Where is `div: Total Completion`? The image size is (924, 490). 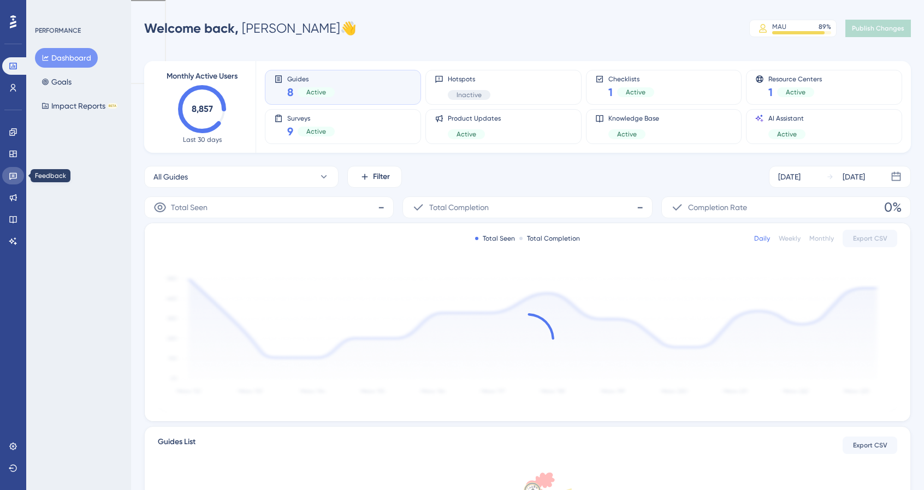
div: Total Completion is located at coordinates (549, 239).